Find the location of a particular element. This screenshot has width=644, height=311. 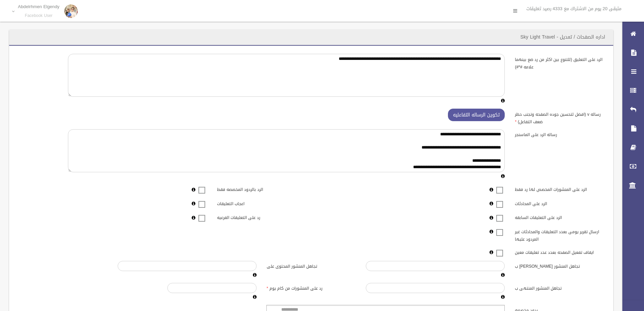

p: Abdelrhmen Elgendy is located at coordinates (38, 6).